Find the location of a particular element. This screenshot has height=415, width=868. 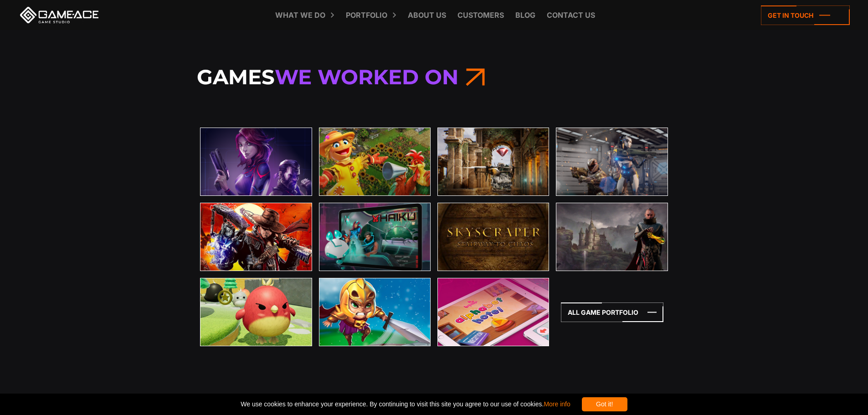

a: All Game Portfolio is located at coordinates (612, 312).